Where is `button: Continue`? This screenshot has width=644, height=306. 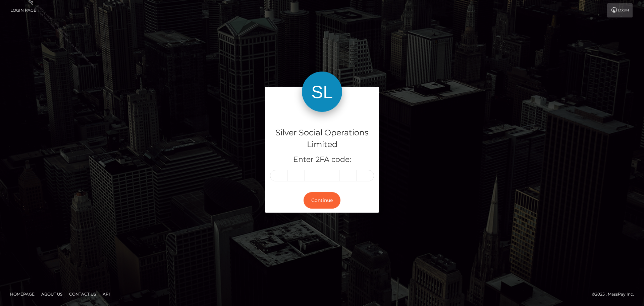
button: Continue is located at coordinates (322, 200).